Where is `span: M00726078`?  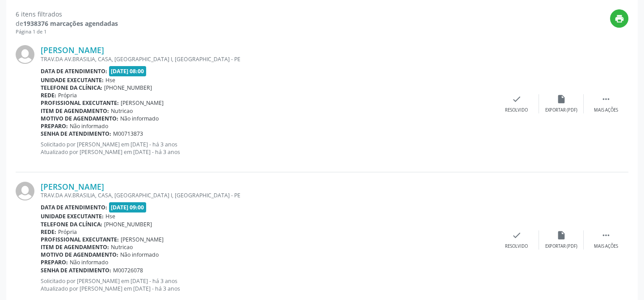 span: M00726078 is located at coordinates (128, 270).